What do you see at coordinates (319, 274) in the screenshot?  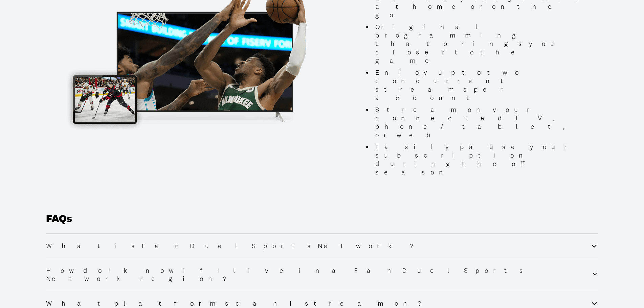 I see `h2: How do I know if I live in a FanDuel Sports Network region?` at bounding box center [319, 274].